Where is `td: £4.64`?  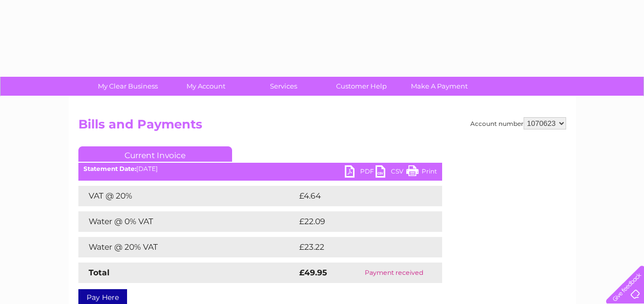
td: £4.64 is located at coordinates (357, 196).